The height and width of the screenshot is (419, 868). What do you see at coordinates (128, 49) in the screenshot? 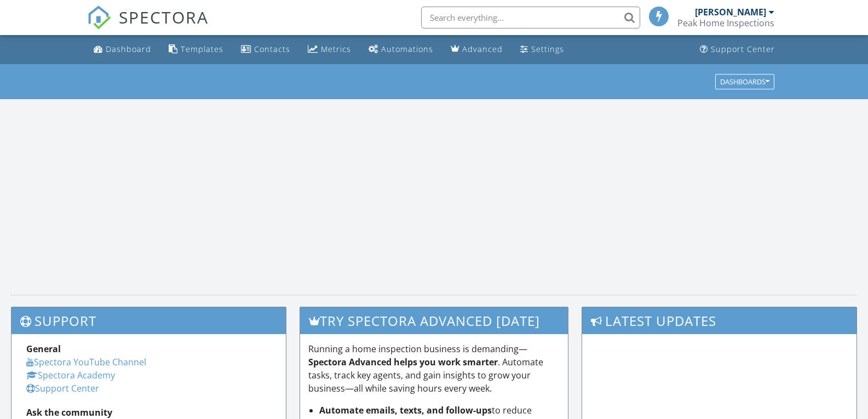
I see `div: Dashboard` at bounding box center [128, 49].